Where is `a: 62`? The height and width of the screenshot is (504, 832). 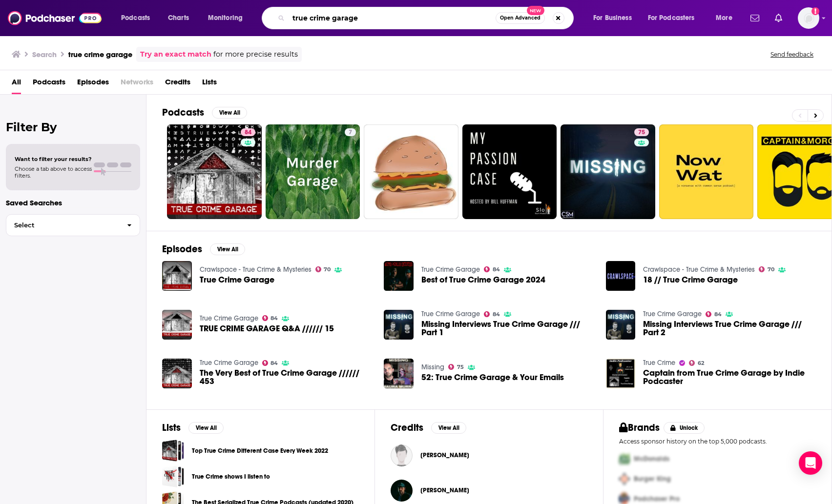
a: 62 is located at coordinates (696, 363).